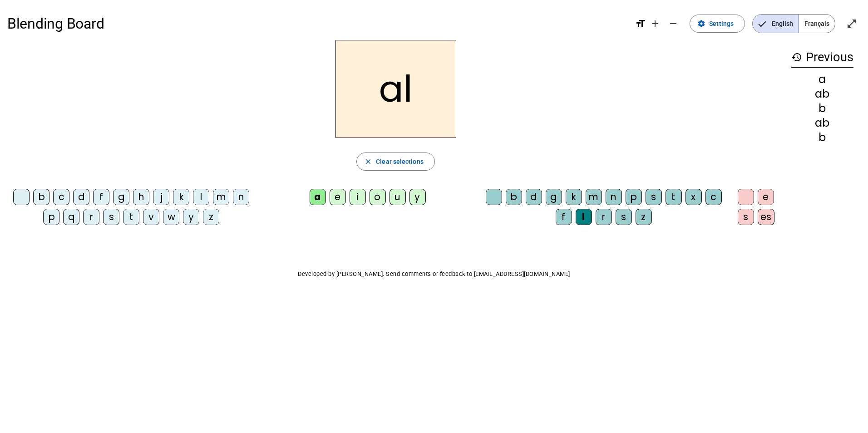 Image resolution: width=868 pixels, height=433 pixels. I want to click on button: Settings, so click(717, 23).